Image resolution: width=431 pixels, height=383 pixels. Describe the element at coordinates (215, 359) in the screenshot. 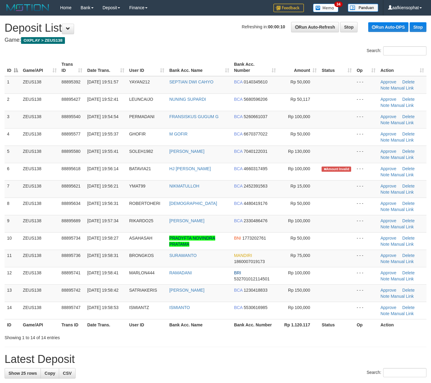

I see `h1: Latest Deposit` at that location.